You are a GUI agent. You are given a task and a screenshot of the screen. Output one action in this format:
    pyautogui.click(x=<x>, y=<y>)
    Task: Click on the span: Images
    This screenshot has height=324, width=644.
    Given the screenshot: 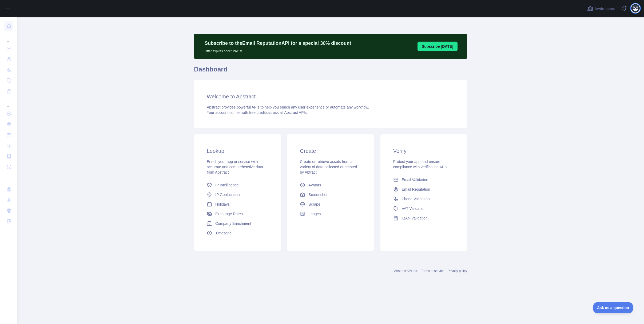 What is the action you would take?
    pyautogui.click(x=315, y=214)
    